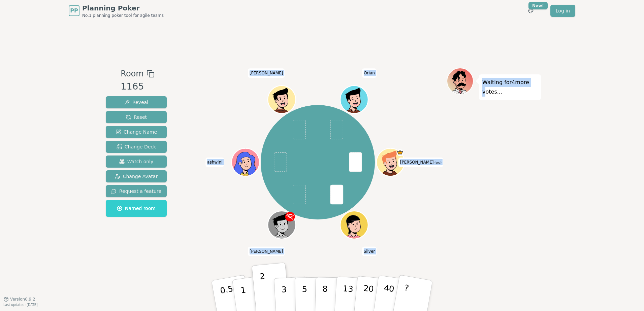  Describe the element at coordinates (132, 74) in the screenshot. I see `span: Room` at that location.